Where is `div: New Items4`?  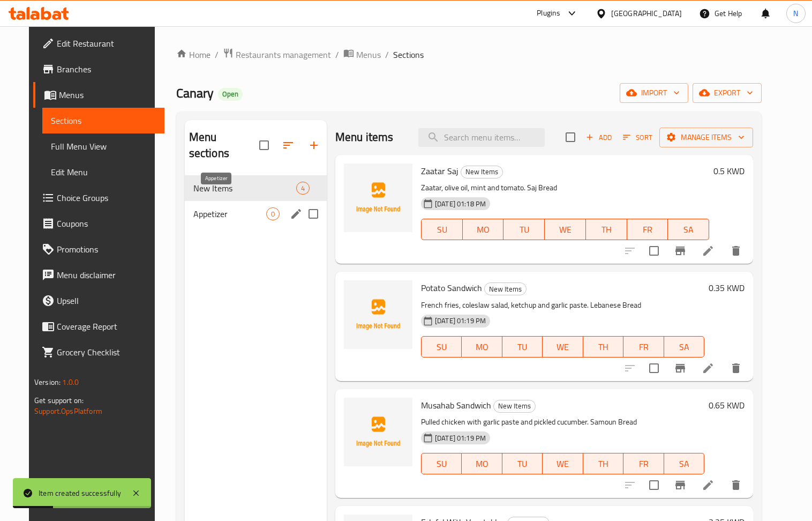
div: New Items4 is located at coordinates (256, 188).